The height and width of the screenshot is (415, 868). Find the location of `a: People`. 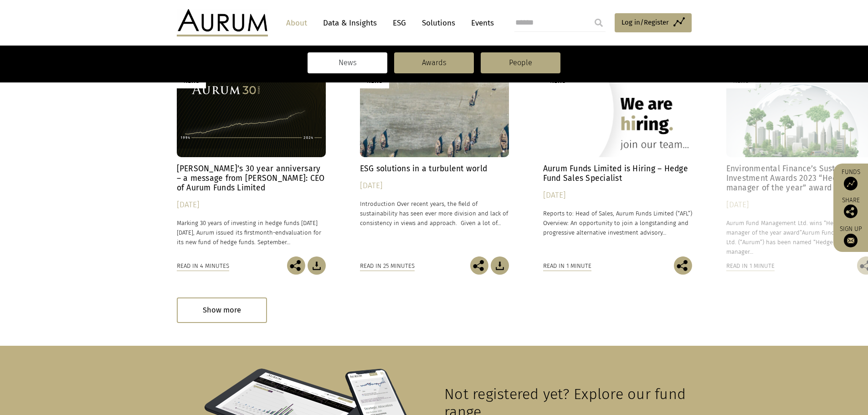

a: People is located at coordinates (520, 63).